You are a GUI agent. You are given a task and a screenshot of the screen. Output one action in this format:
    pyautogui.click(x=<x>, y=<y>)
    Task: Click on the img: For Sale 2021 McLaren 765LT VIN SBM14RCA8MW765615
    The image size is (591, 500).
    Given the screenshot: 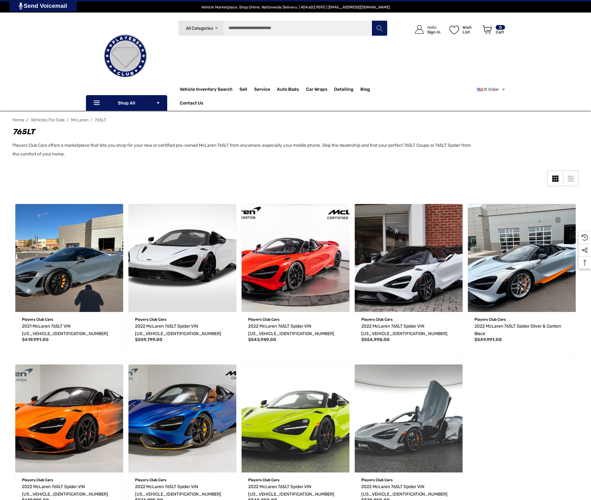 What is the action you would take?
    pyautogui.click(x=69, y=258)
    